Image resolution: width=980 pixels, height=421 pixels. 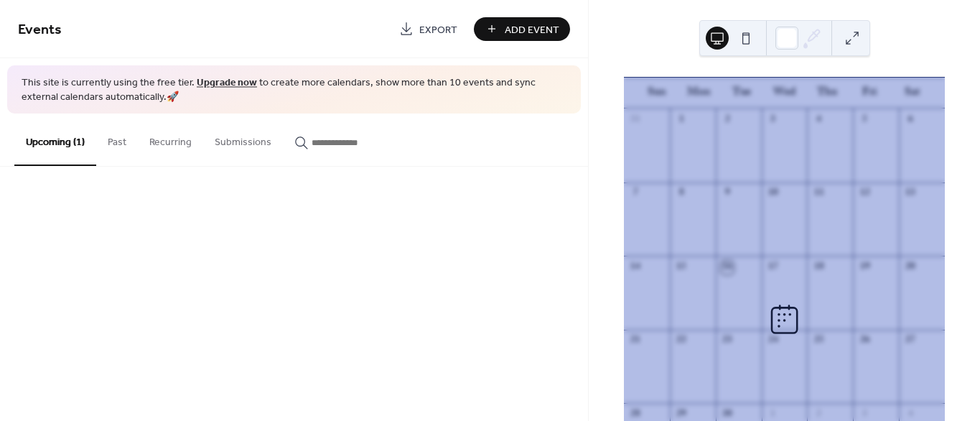 I want to click on span: Export, so click(x=438, y=29).